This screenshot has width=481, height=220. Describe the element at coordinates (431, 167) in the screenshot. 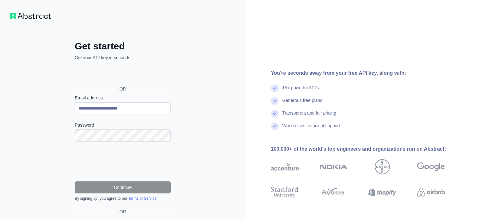

I see `img: google` at that location.